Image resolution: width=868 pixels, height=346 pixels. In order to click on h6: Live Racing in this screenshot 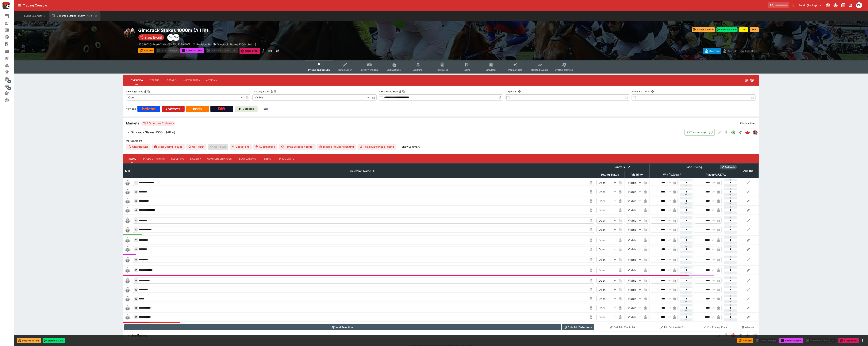, I will do `click(139, 335)`.